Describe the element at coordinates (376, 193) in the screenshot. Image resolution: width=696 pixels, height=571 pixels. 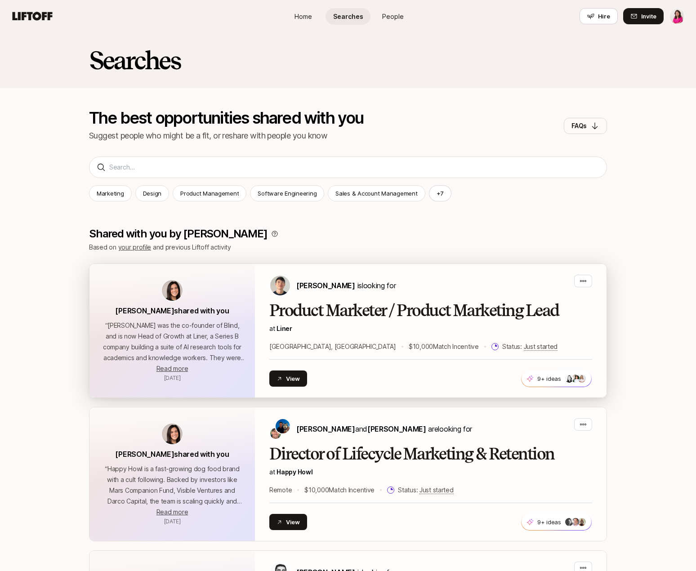
I see `div: Sales & Account Management` at that location.